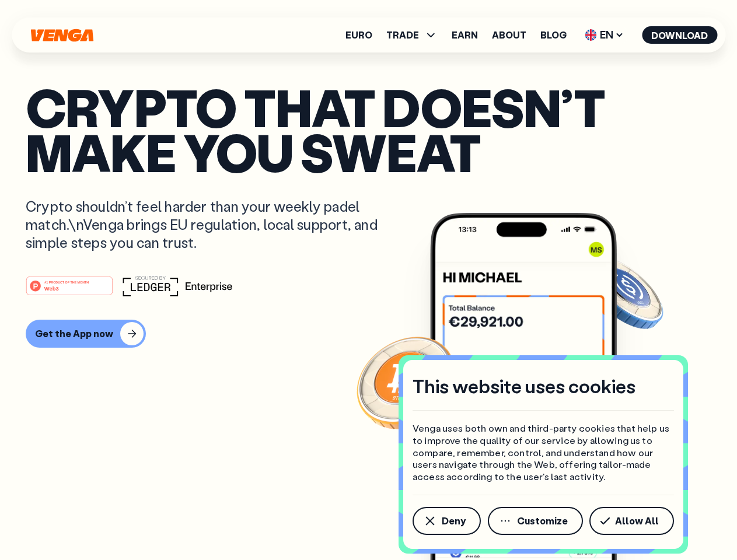  I want to click on a: Download, so click(679, 35).